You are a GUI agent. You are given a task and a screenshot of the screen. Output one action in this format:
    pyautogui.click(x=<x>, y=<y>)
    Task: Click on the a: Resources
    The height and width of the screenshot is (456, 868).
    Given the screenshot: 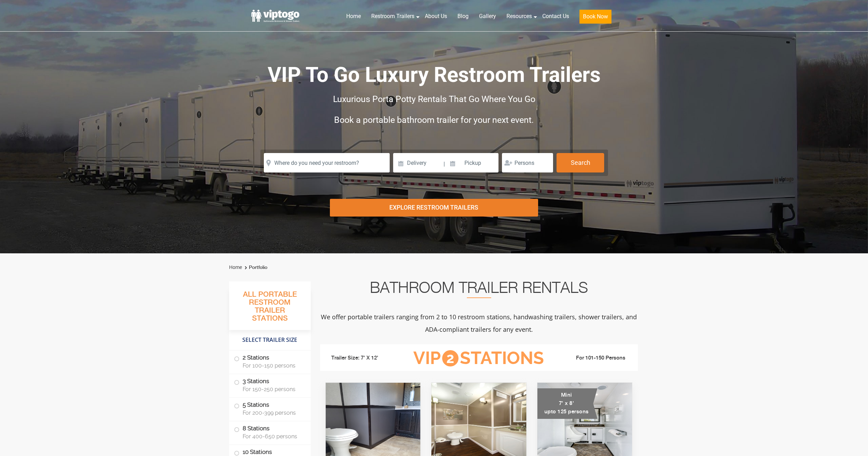 What is the action you would take?
    pyautogui.click(x=520, y=17)
    